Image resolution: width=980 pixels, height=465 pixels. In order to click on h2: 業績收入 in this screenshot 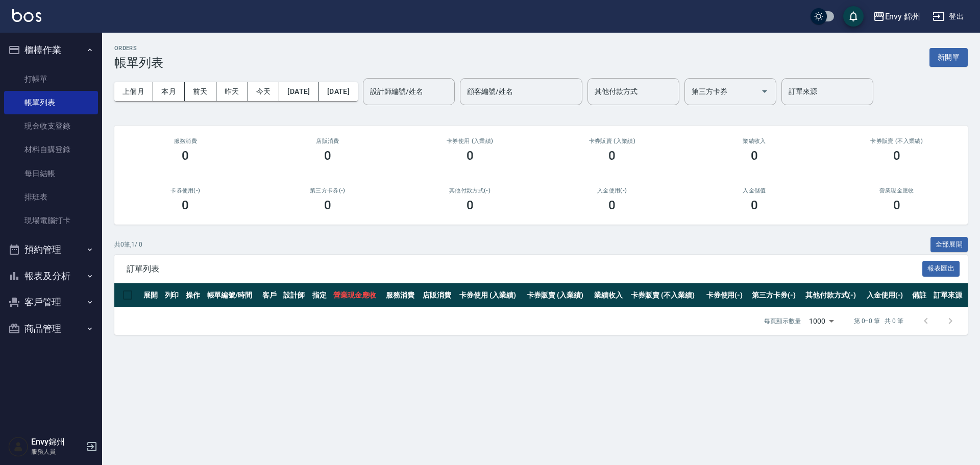, I will do `click(754, 141)`.